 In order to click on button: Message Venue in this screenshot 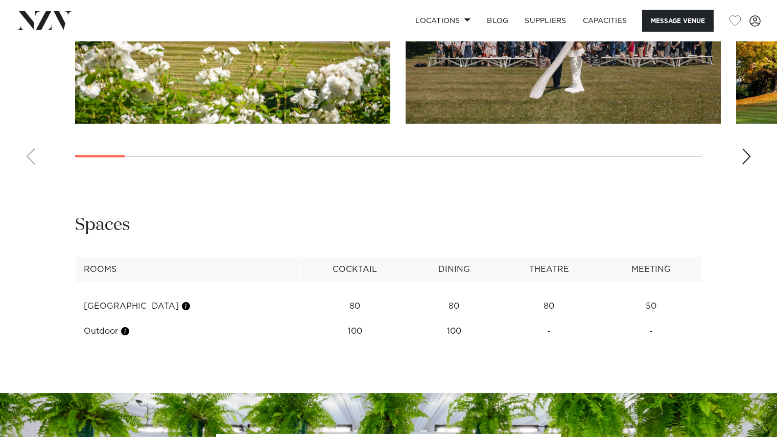, I will do `click(678, 20)`.